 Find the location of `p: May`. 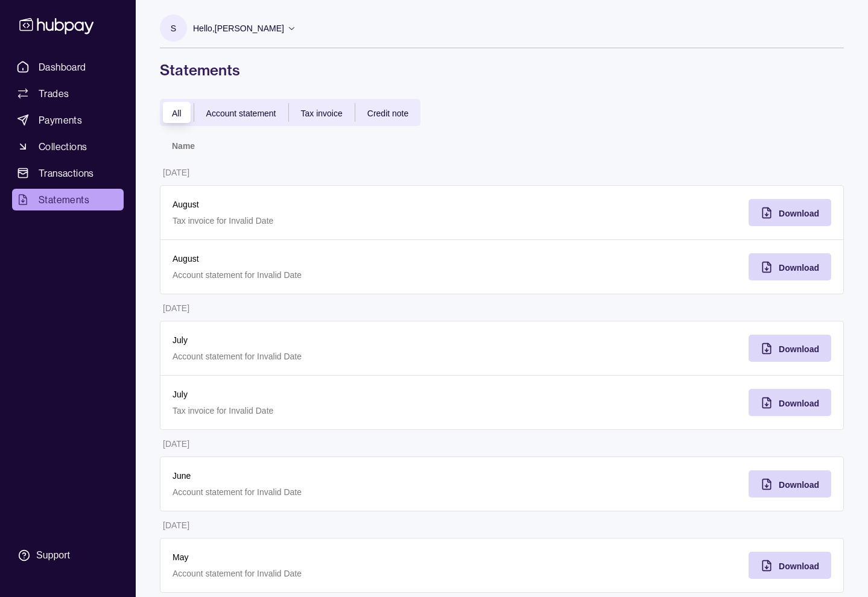

p: May is located at coordinates (330, 557).